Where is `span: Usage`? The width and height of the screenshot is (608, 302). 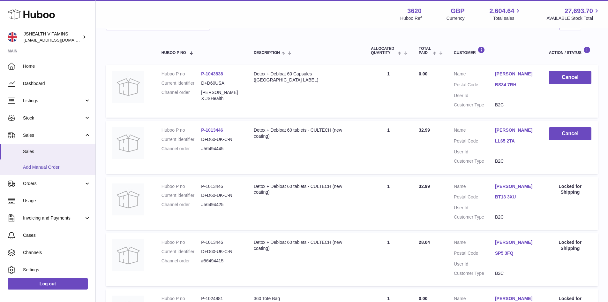 span: Usage is located at coordinates (57, 200).